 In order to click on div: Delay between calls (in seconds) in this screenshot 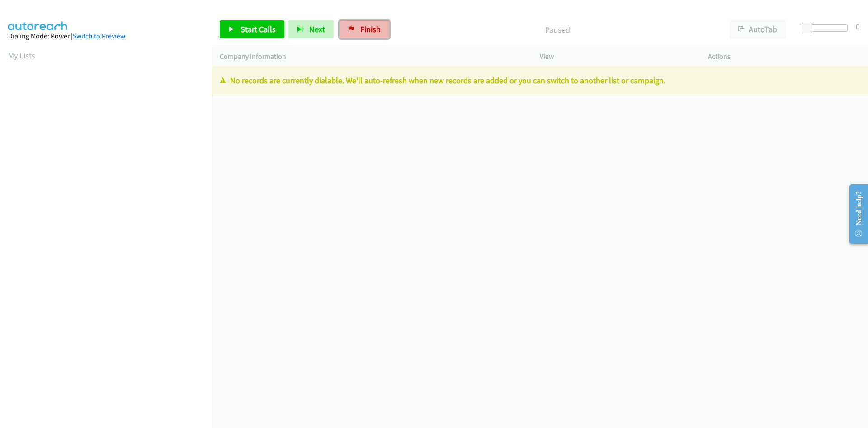, I will do `click(827, 28)`.